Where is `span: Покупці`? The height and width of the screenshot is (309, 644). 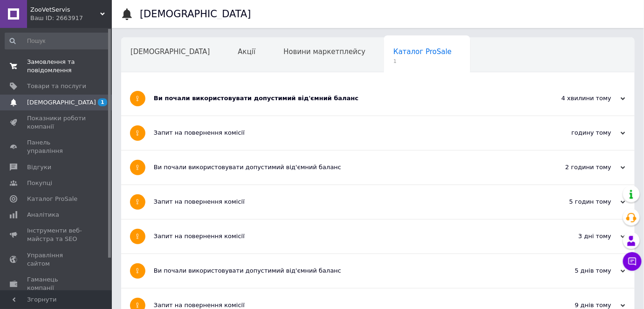
span: Покупці is located at coordinates (40, 184).